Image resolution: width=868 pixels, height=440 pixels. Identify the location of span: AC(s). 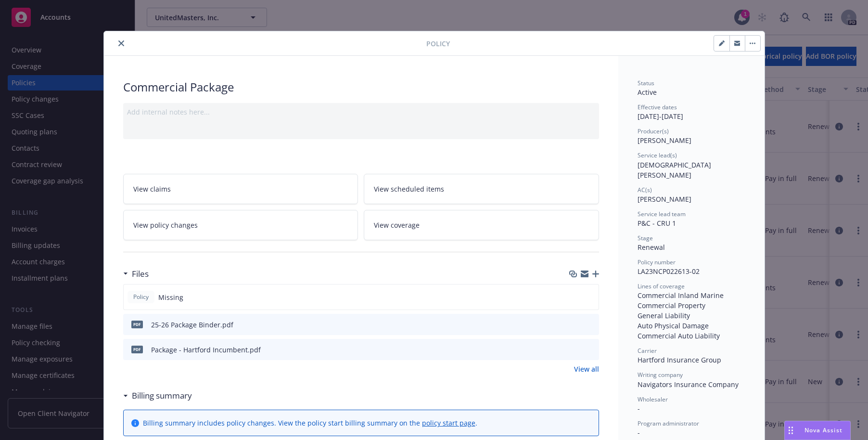
(645, 190).